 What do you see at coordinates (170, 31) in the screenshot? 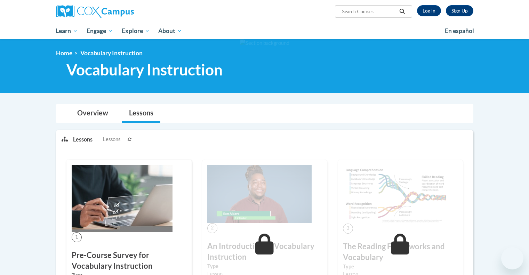
I see `span: About` at bounding box center [170, 31].